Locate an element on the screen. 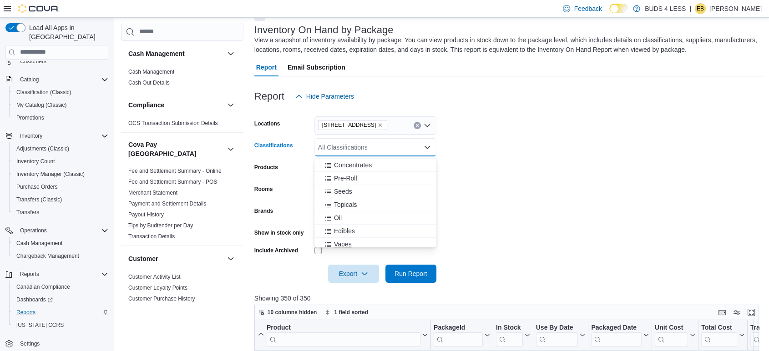 This screenshot has width=769, height=351. h3: Cash Management is located at coordinates (157, 54).